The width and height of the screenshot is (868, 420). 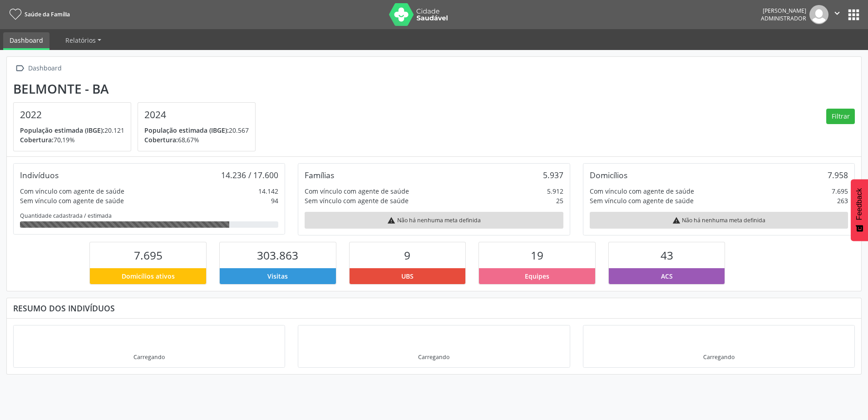 What do you see at coordinates (269, 191) in the screenshot?
I see `div: 14.142` at bounding box center [269, 191].